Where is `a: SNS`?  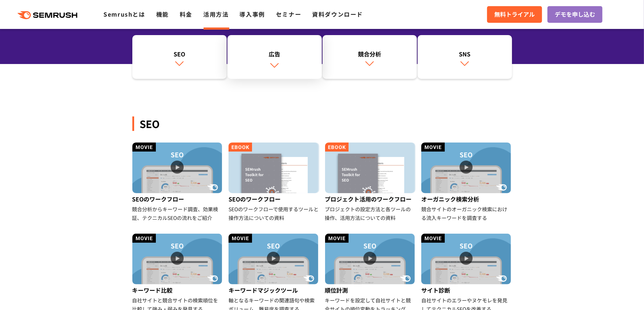 a: SNS is located at coordinates (465, 57).